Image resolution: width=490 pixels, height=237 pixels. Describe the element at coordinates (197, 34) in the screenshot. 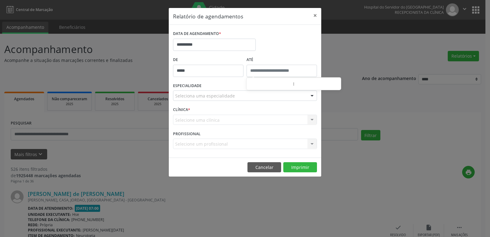

I see `label: DATA DE AGENDAMENTO` at that location.